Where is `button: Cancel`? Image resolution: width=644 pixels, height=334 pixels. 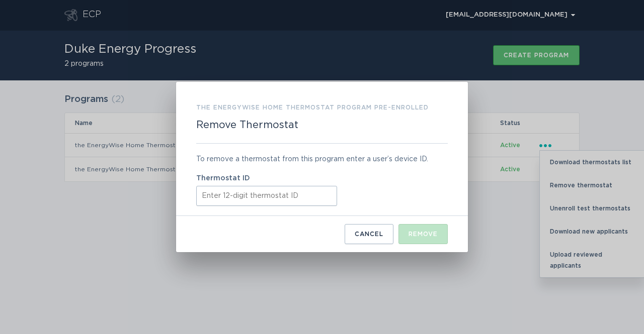 button: Cancel is located at coordinates (369, 234).